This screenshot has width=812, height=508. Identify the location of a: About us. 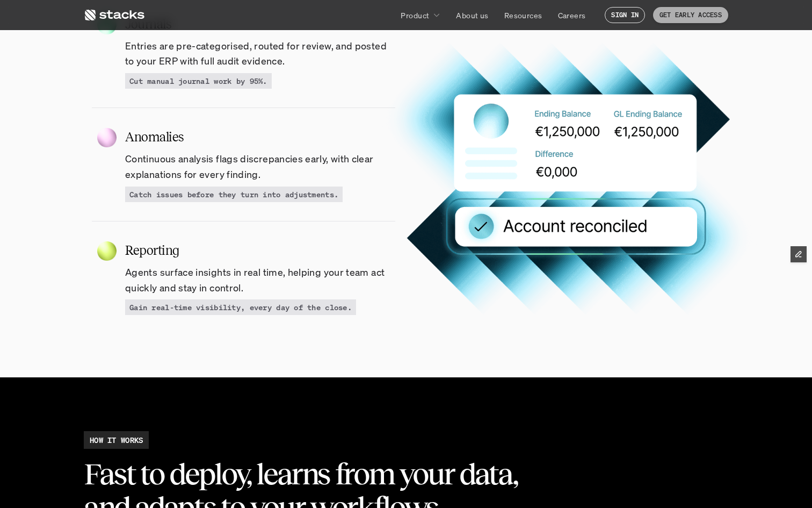
(472, 15).